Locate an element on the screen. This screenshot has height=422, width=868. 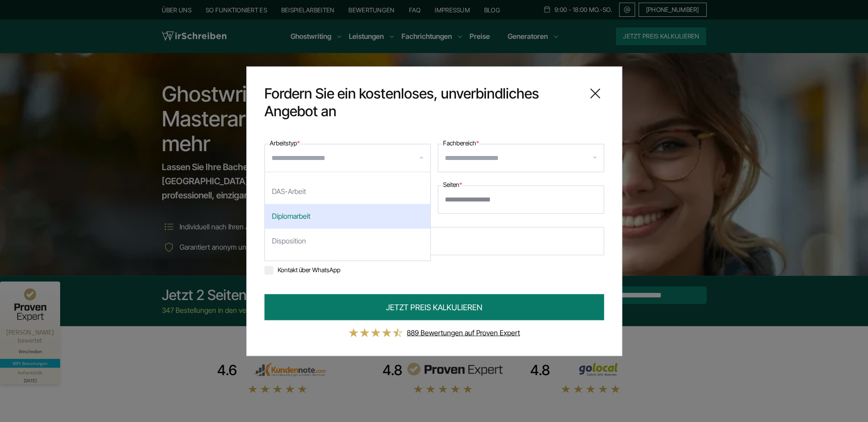
label: Arbeitstyp is located at coordinates (285, 143).